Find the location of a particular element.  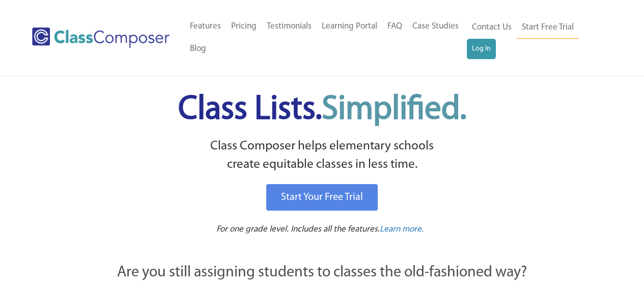

a: Start Your Free Trial is located at coordinates (322, 197).